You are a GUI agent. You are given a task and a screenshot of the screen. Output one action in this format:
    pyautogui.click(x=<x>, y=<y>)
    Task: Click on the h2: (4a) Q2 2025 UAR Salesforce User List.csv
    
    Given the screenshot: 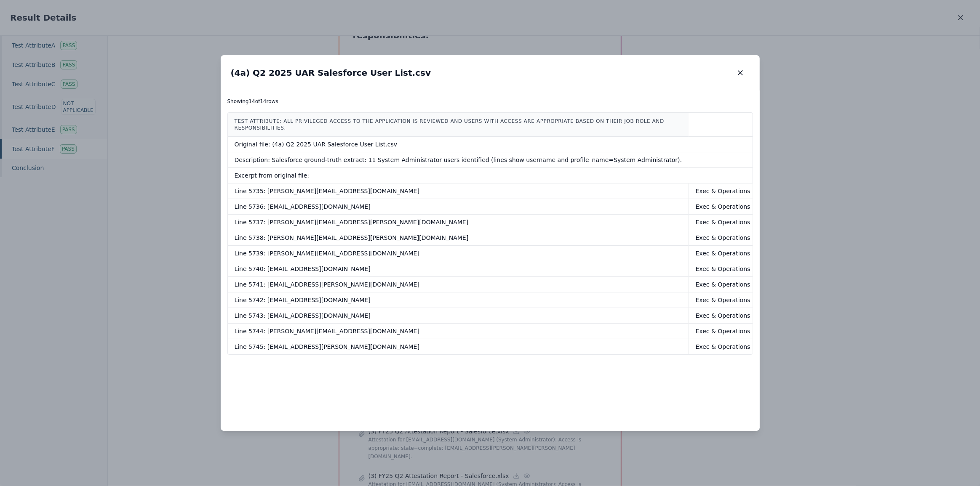 What is the action you would take?
    pyautogui.click(x=331, y=73)
    